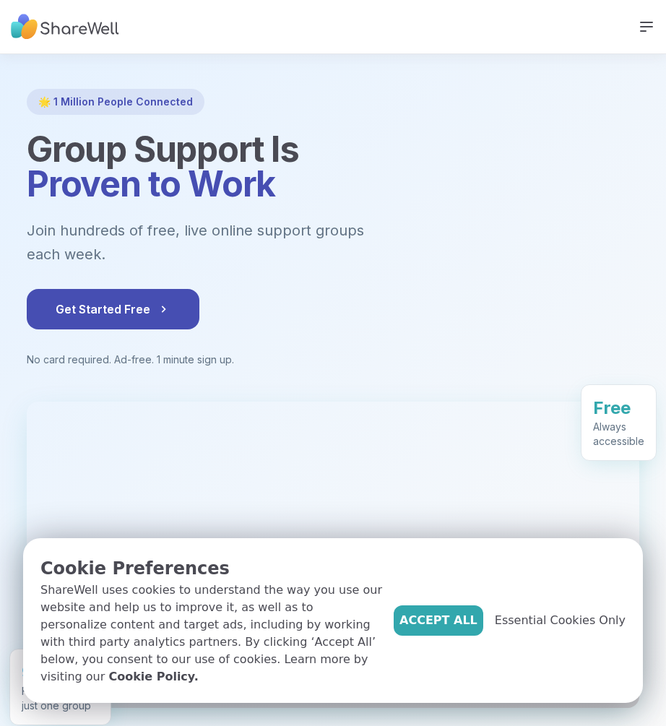 The height and width of the screenshot is (726, 666). What do you see at coordinates (333, 360) in the screenshot?
I see `p: No card required. Ad-free. 1 minute sign up.` at bounding box center [333, 360].